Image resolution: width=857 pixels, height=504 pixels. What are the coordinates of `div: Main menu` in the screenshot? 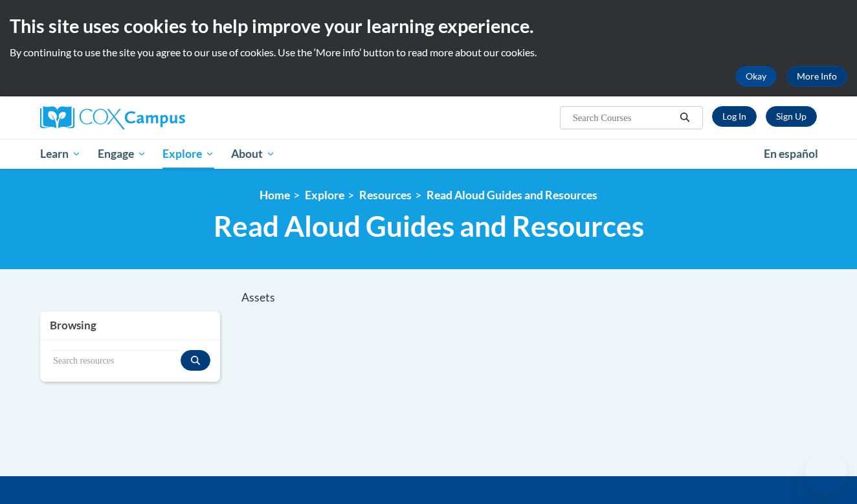 It's located at (428, 154).